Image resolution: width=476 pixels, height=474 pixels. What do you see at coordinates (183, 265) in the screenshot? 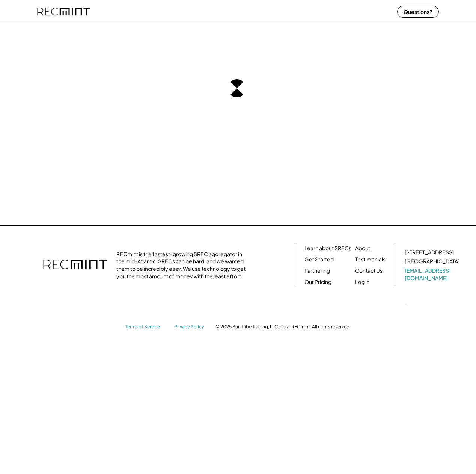
I see `div: RECmint is the fastest-growing SREC aggregator in the mid-Atlantic. SRECs can be hard, and we wan...` at bounding box center [183, 265].